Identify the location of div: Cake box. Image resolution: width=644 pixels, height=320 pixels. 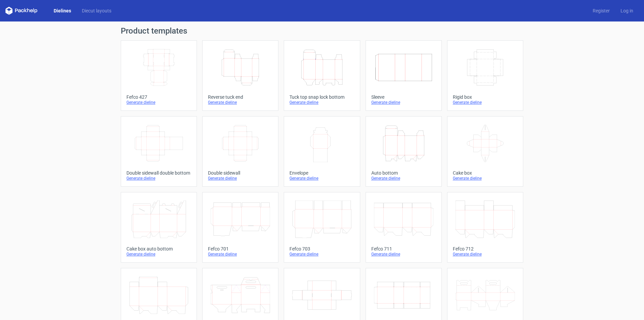
(485, 173).